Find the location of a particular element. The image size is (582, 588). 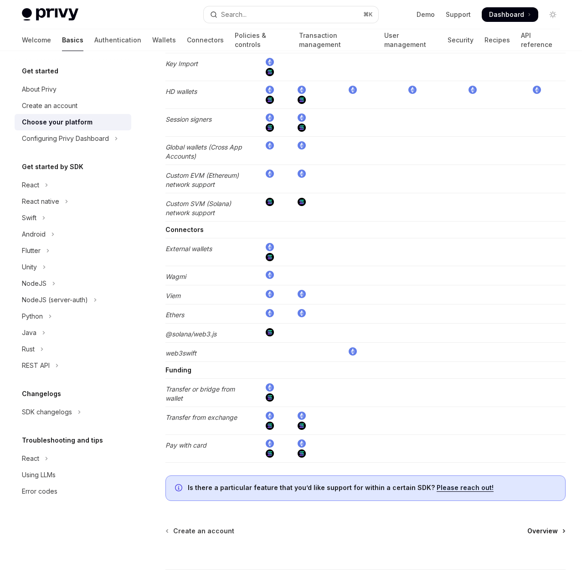

div: React native is located at coordinates (41, 201).